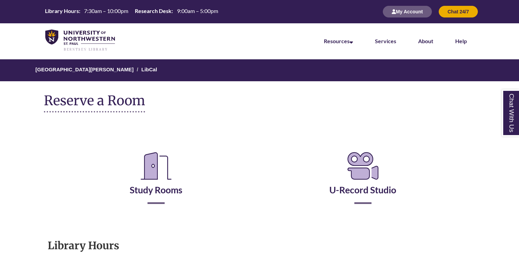 This screenshot has height=253, width=519. I want to click on a: Hours Today, so click(131, 12).